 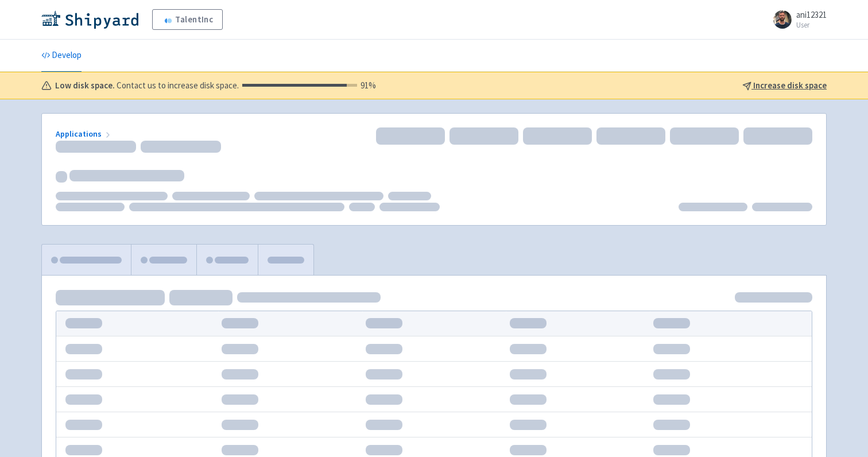 What do you see at coordinates (790, 85) in the screenshot?
I see `u: Increase disk space` at bounding box center [790, 85].